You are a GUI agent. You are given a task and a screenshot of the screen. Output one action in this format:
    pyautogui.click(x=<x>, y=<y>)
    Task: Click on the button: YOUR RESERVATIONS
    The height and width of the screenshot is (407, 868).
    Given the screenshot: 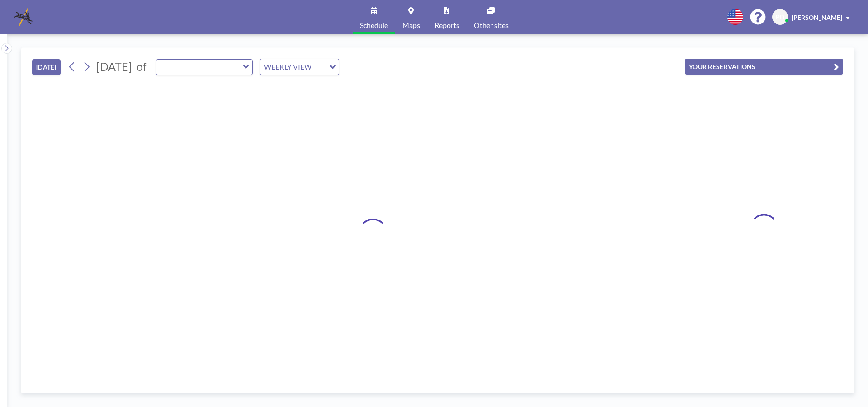 What is the action you would take?
    pyautogui.click(x=764, y=67)
    